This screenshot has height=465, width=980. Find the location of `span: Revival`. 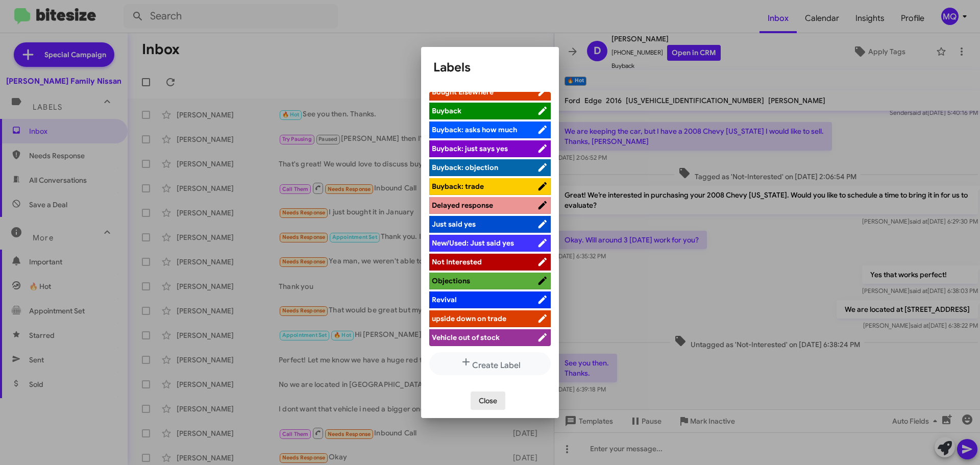

span: Revival is located at coordinates (444, 300).